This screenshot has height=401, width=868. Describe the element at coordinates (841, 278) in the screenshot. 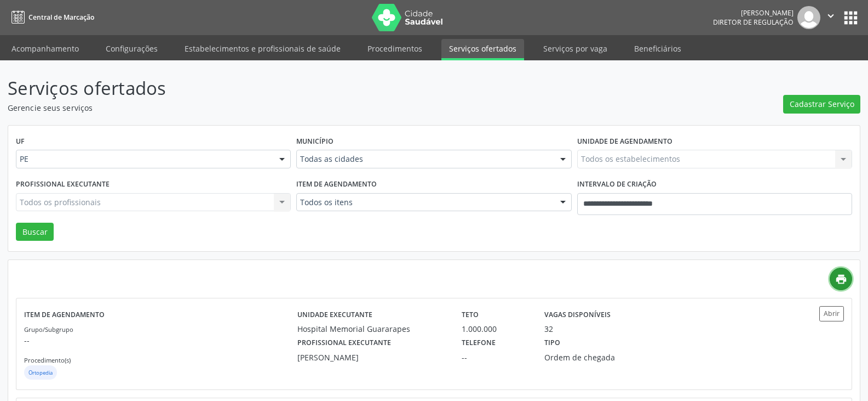

I see `i: print` at that location.